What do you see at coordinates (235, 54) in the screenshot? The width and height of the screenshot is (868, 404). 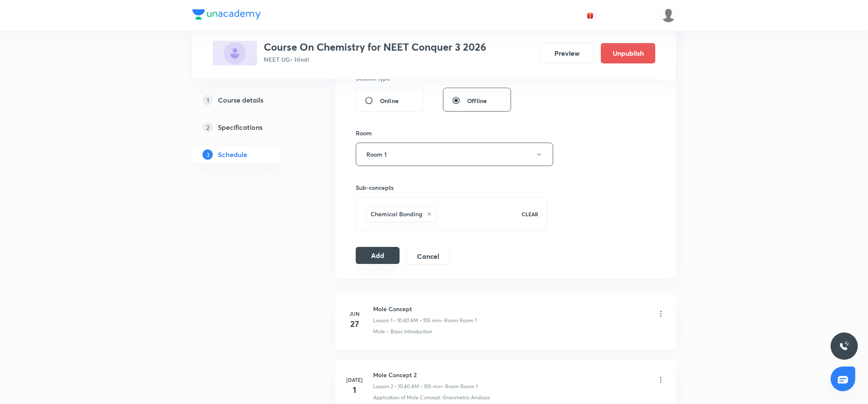 I see `img: C64D4800-F2DB-4A08-A135-0C6CC2E06D88_plus.png` at bounding box center [235, 54].